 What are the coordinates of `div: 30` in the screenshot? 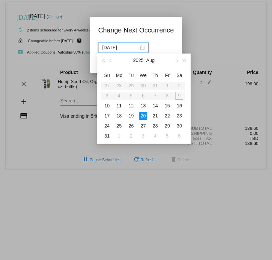 It's located at (179, 126).